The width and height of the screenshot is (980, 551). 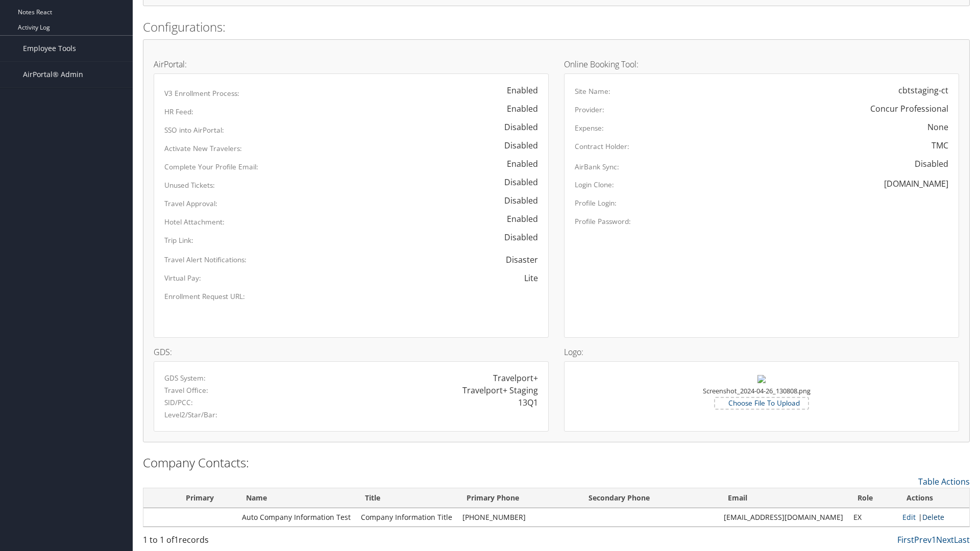 What do you see at coordinates (589, 128) in the screenshot?
I see `label: Expense:` at bounding box center [589, 128].